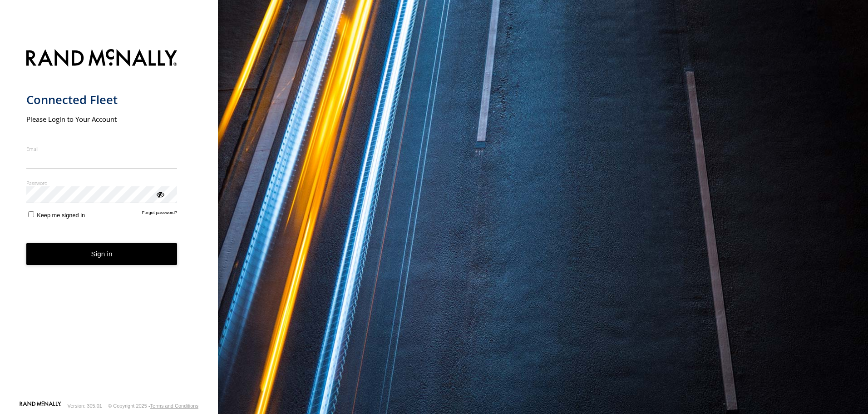 Image resolution: width=868 pixels, height=414 pixels. I want to click on div: © Copyright 2025 -, so click(153, 406).